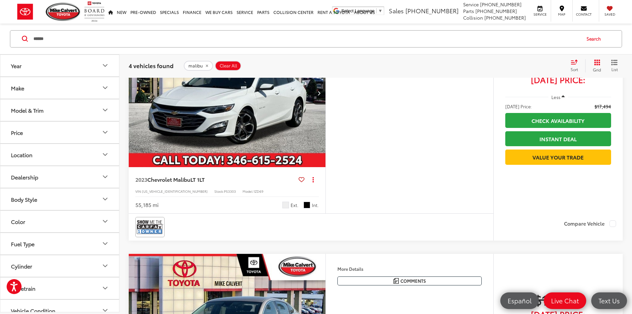 This screenshot has height=314, width=632. Describe the element at coordinates (396, 281) in the screenshot. I see `img: Comments` at that location.